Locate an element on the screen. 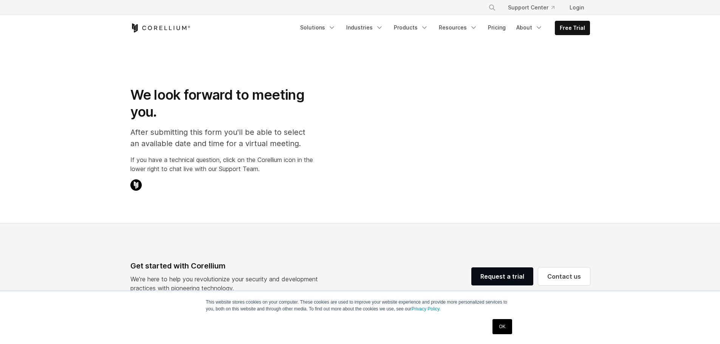  a: Corellium Home is located at coordinates (160, 28).